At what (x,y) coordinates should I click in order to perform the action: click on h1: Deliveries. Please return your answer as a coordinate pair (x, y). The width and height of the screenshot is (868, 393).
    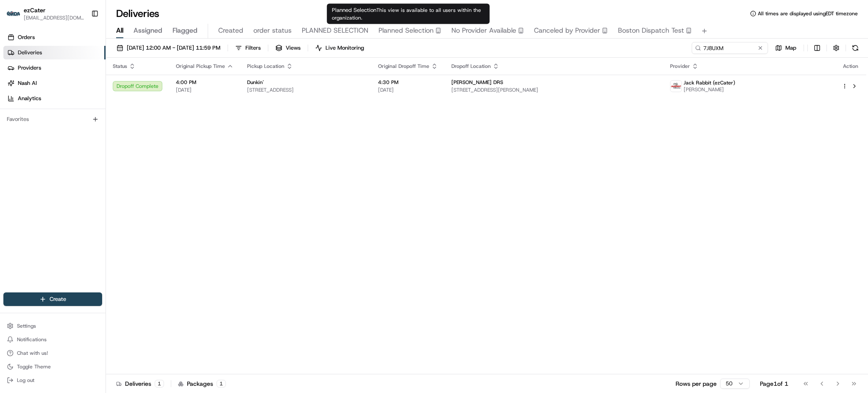
    Looking at the image, I should click on (137, 13).